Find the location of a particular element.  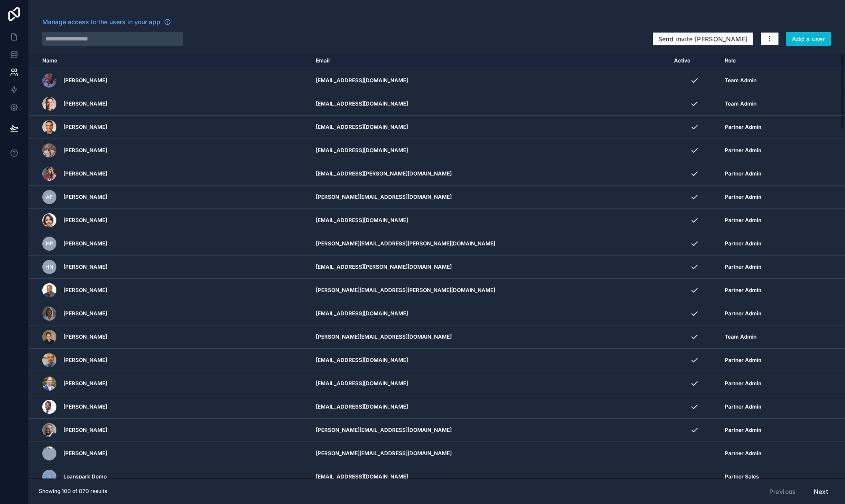

span: AF is located at coordinates (49, 197).